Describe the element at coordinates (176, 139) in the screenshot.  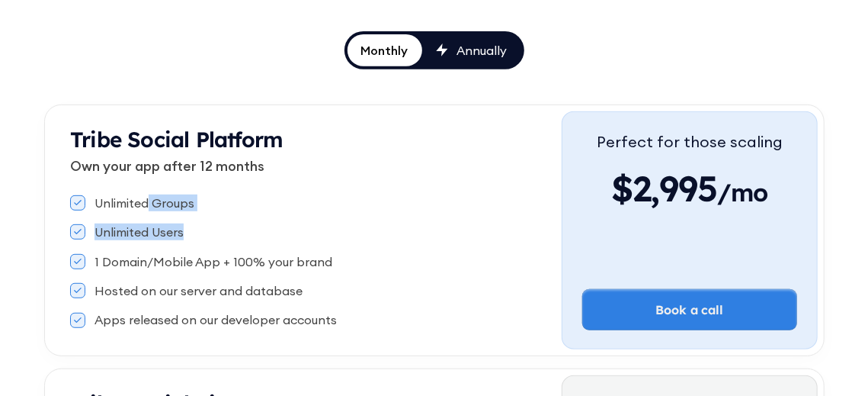
I see `strong: Tribe Social Platform` at that location.